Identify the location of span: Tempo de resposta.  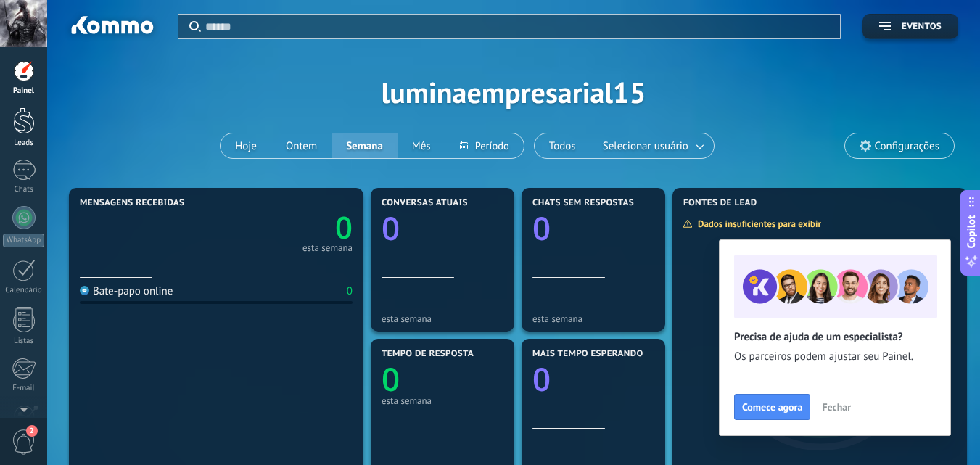
(427, 354).